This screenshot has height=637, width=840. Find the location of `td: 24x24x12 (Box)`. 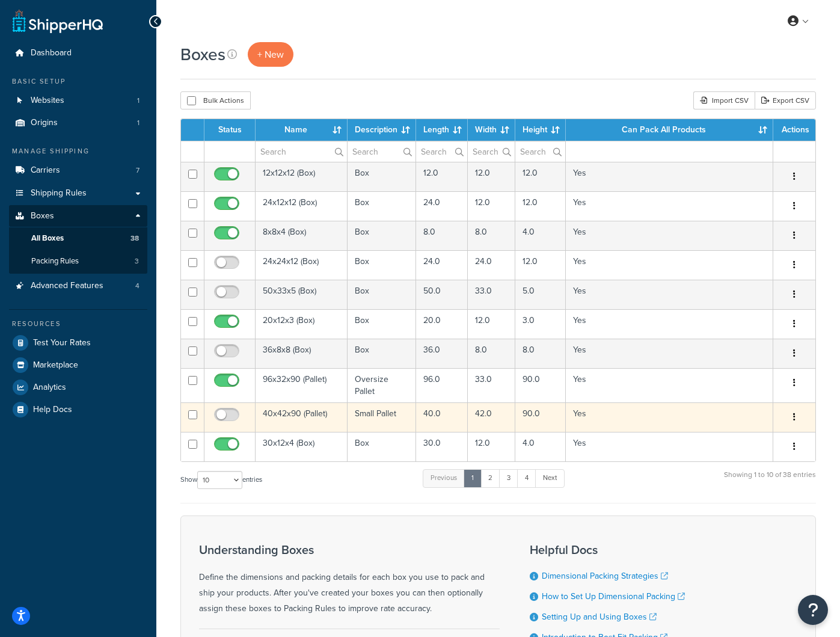

td: 24x24x12 (Box) is located at coordinates (302, 265).